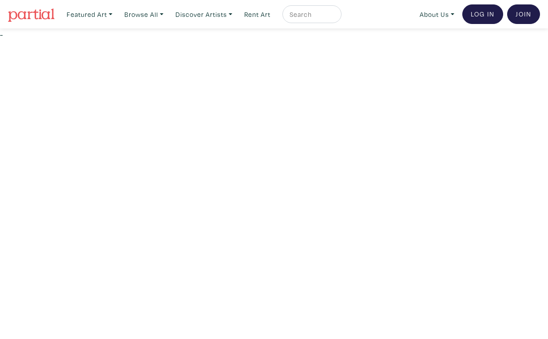 Image resolution: width=548 pixels, height=339 pixels. Describe the element at coordinates (523, 14) in the screenshot. I see `a: Join` at that location.